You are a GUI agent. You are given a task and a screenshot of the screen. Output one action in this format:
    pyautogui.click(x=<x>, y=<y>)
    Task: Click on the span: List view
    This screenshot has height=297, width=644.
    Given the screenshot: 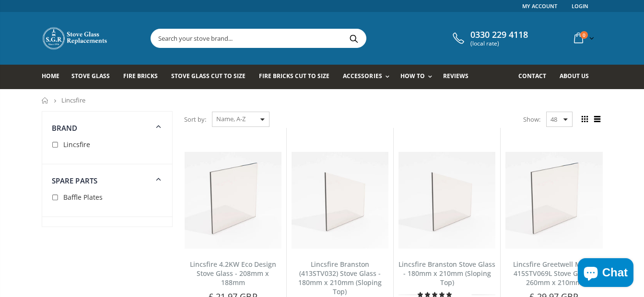 What is the action you would take?
    pyautogui.click(x=598, y=119)
    